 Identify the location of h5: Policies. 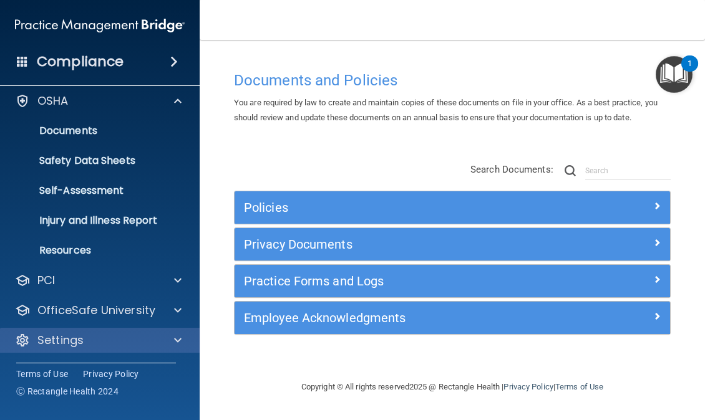
(398, 208).